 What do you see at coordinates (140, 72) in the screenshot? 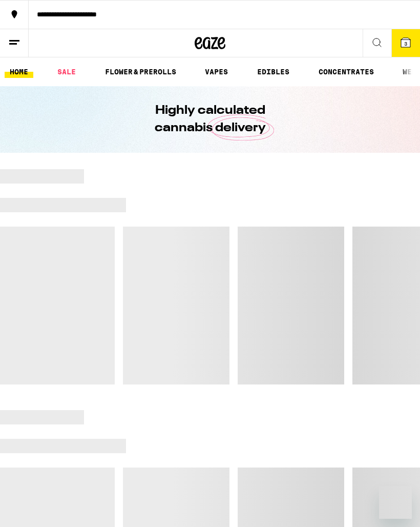
I see `a: FLOWER & PREROLLS` at bounding box center [140, 72].